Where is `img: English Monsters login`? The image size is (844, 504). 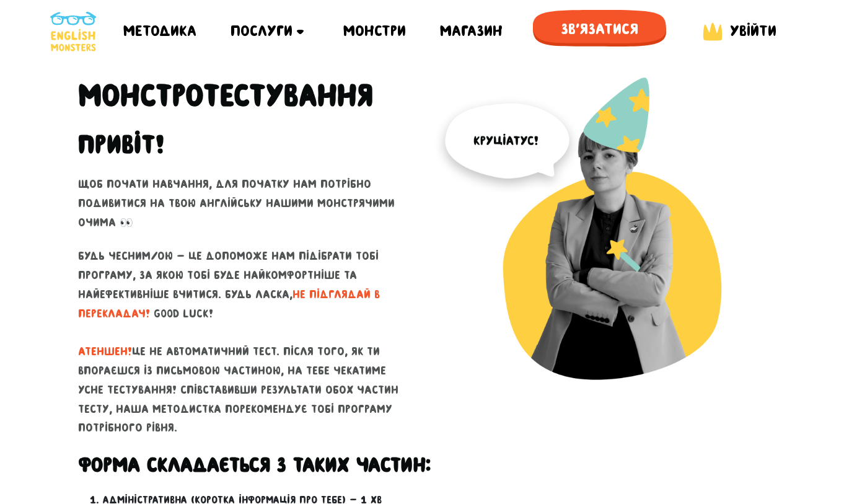
img: English Monsters login is located at coordinates (713, 32).